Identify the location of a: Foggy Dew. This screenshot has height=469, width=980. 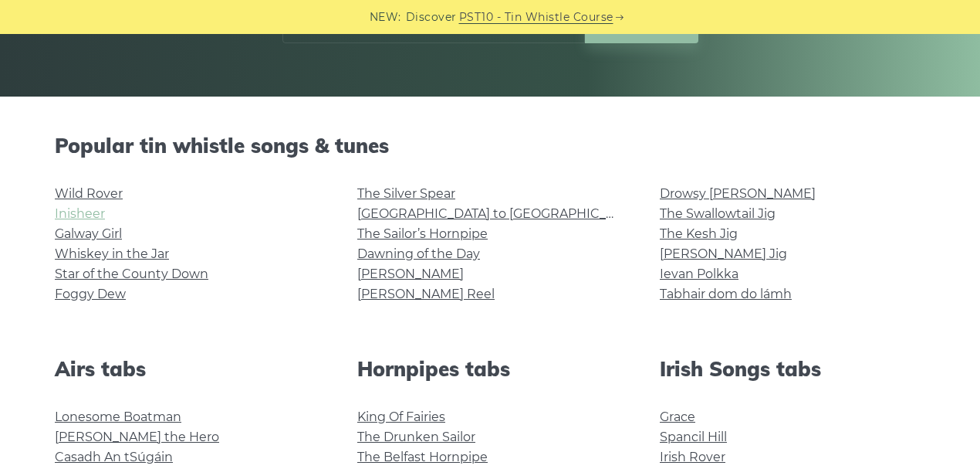
(90, 293).